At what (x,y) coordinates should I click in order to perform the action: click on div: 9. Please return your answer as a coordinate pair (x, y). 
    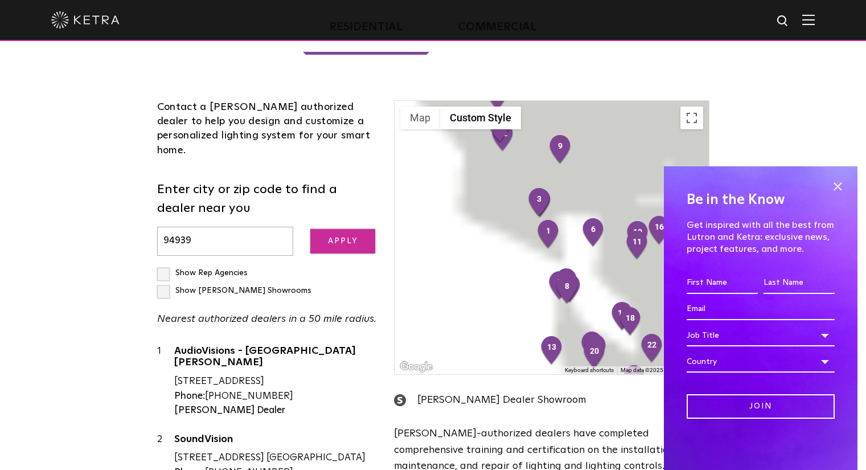
    Looking at the image, I should click on (560, 150).